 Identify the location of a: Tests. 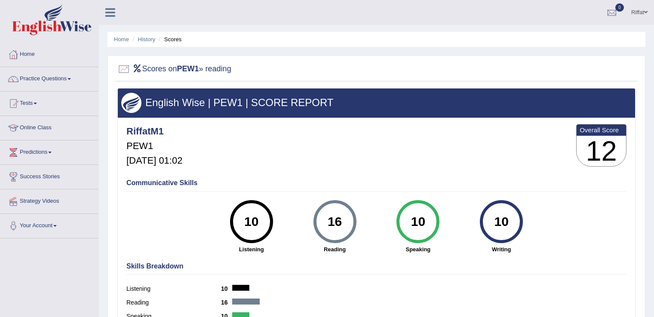
(49, 102).